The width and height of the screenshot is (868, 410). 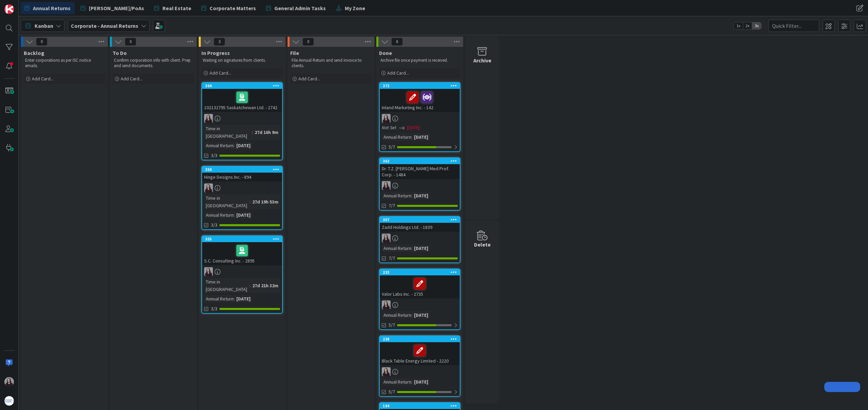 I want to click on div: Zadd Holdings Ltd. - 1839, so click(x=420, y=227).